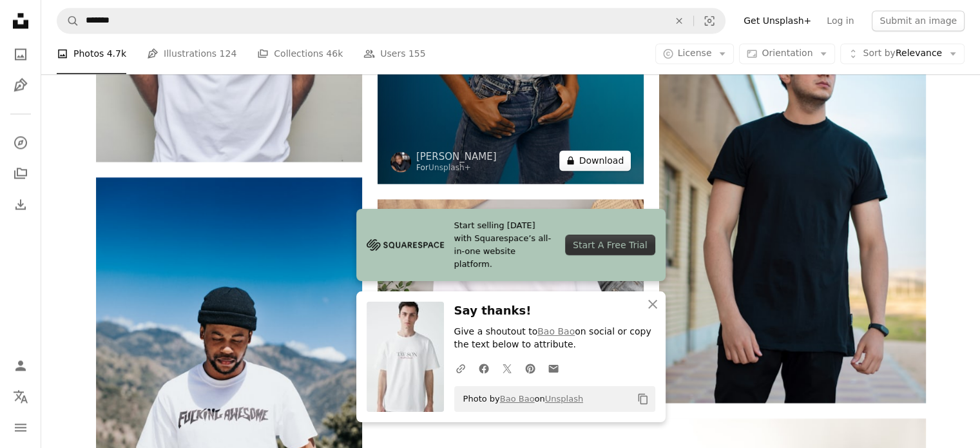 Image resolution: width=980 pixels, height=448 pixels. I want to click on button: Language, so click(20, 396).